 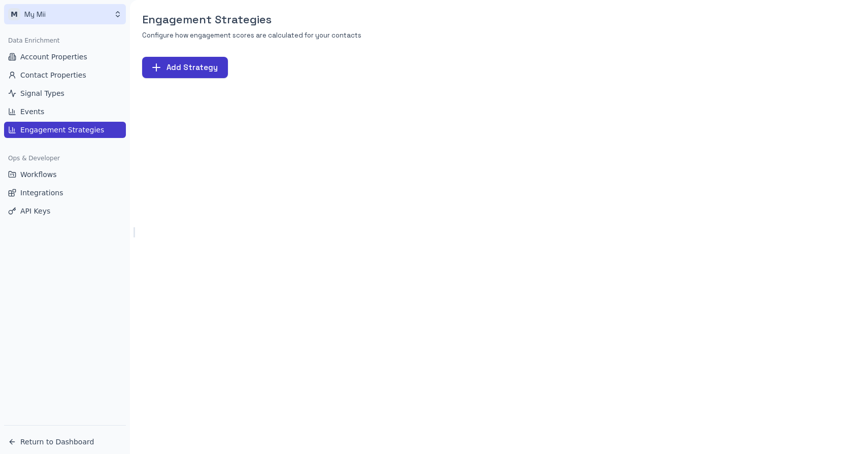 What do you see at coordinates (65, 75) in the screenshot?
I see `a: Contact Properties` at bounding box center [65, 75].